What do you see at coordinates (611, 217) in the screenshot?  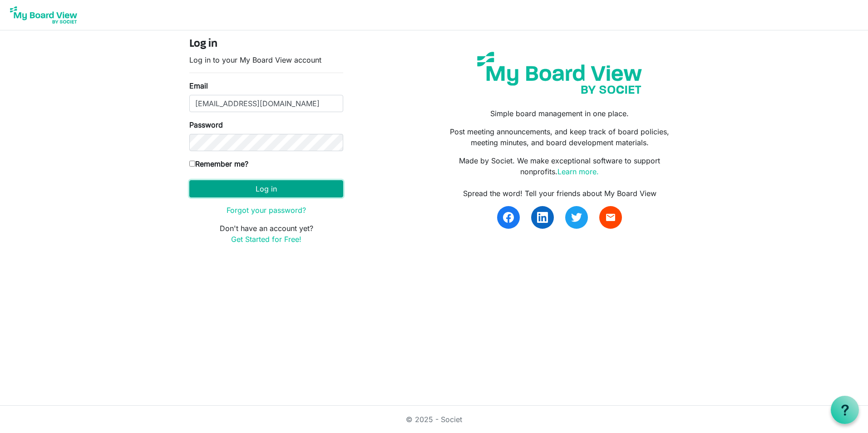 I see `a: email` at bounding box center [611, 217].